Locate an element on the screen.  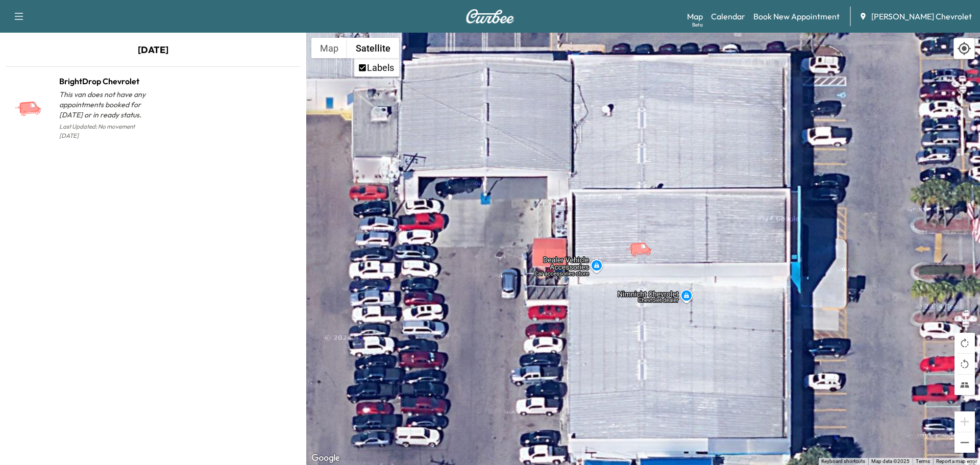
img: Google is located at coordinates (326, 458).